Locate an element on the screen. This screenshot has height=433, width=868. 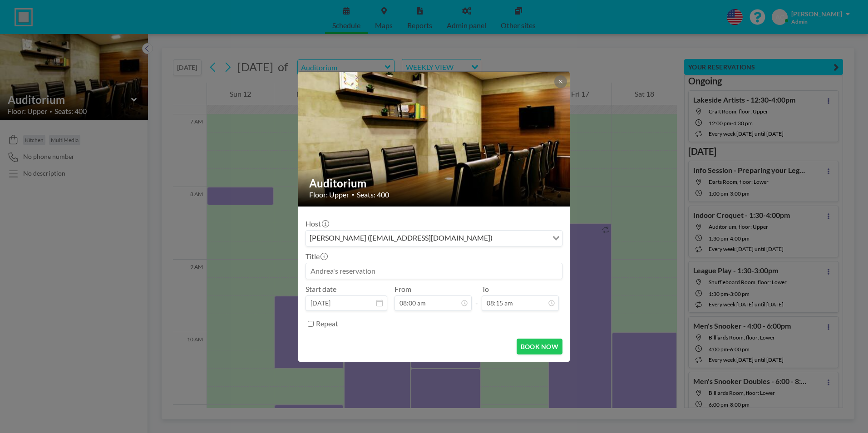
input: Andrea's reservation is located at coordinates (434, 271).